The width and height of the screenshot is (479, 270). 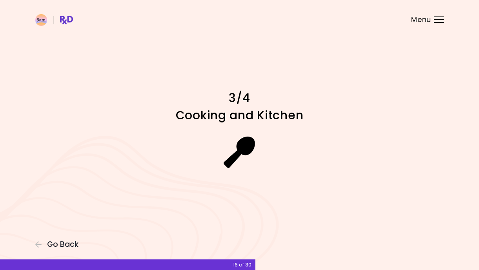 What do you see at coordinates (59, 245) in the screenshot?
I see `button: Go Back` at bounding box center [59, 245].